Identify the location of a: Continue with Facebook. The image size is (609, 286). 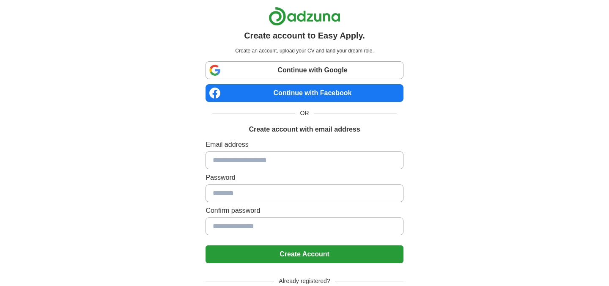
(304, 93).